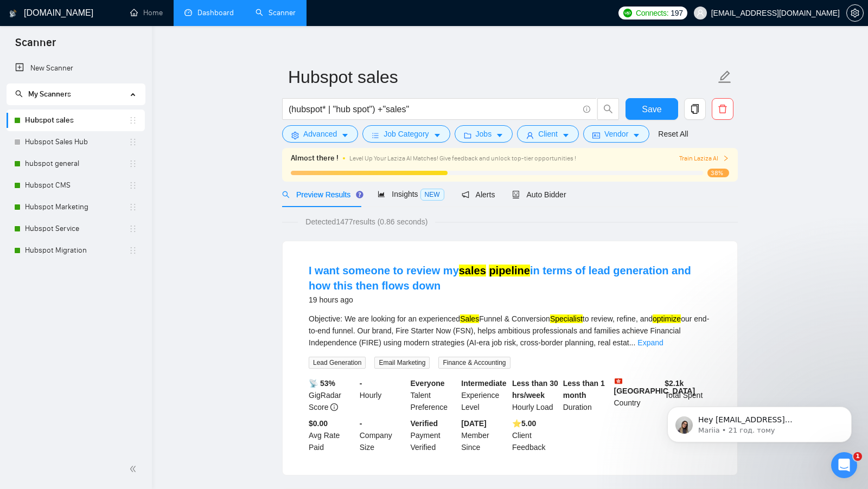 Image resolution: width=868 pixels, height=489 pixels. What do you see at coordinates (434, 435) in the screenshot?
I see `div: Payment Verified` at bounding box center [434, 435].